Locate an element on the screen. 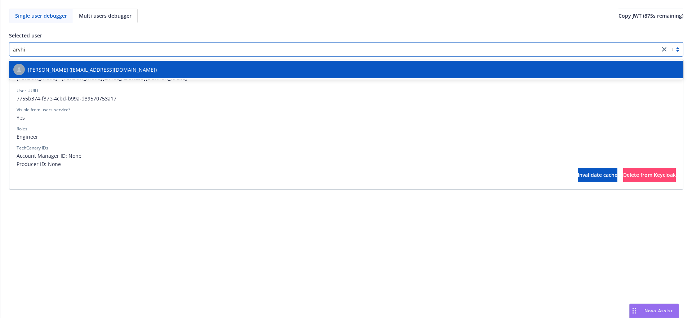 The image size is (692, 318). span: Invalidate cache is located at coordinates (598, 175).